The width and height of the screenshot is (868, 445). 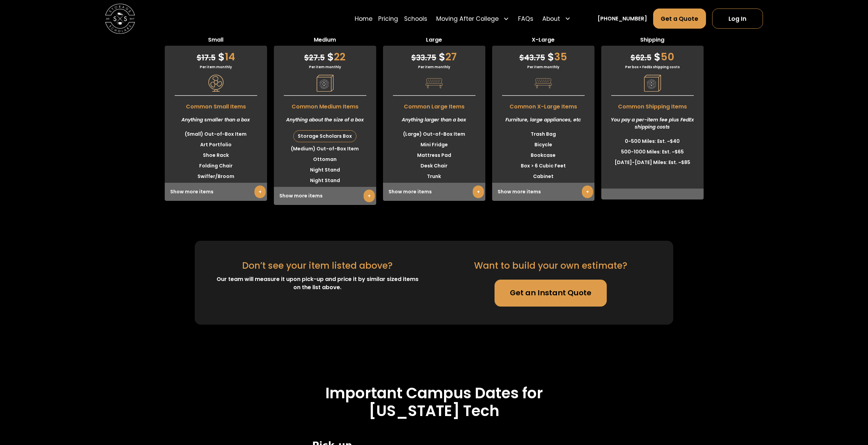 I want to click on li: (Small) Out-of-Box Item, so click(x=216, y=134).